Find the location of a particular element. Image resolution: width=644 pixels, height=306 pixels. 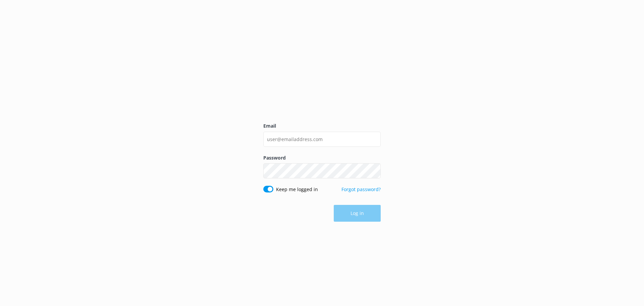

label: Password is located at coordinates (322, 158).